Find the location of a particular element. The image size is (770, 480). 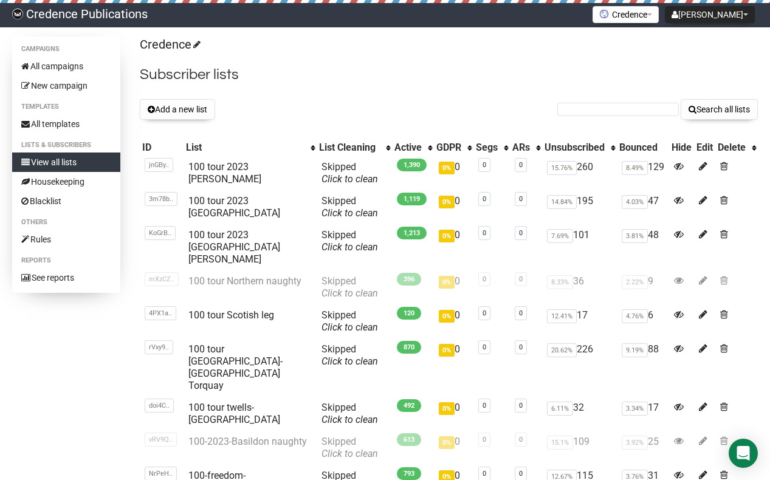

span: doi4C.. is located at coordinates (159, 405).